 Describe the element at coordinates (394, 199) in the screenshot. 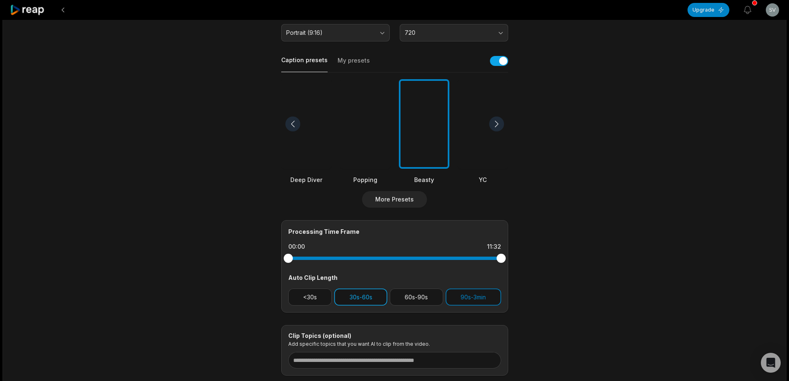

I see `button: More Presets` at that location.